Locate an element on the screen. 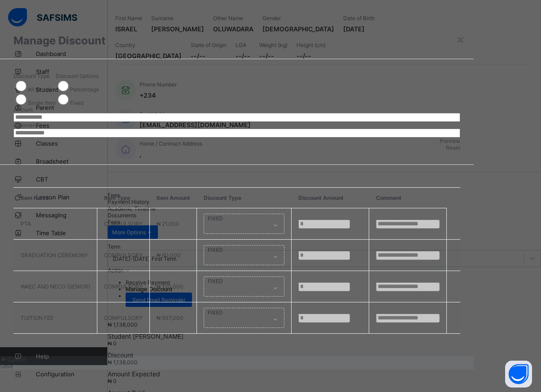 This screenshot has height=392, width=541. th: Discount Amount is located at coordinates (330, 198).